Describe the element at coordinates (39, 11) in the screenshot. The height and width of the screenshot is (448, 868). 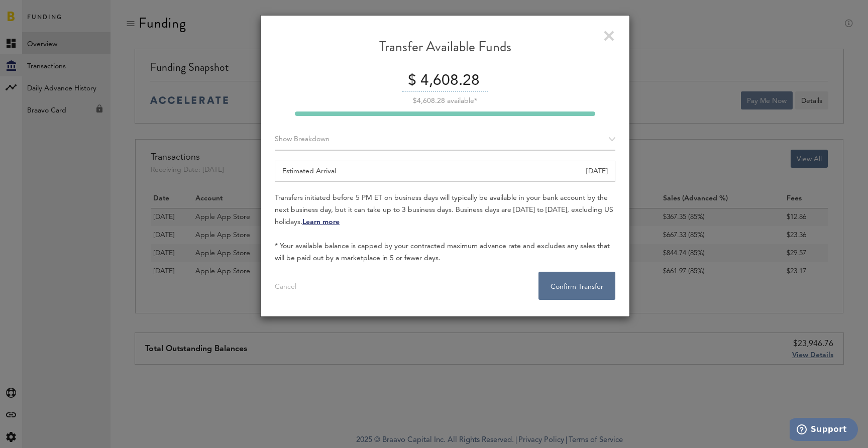
I see `span: Support` at that location.